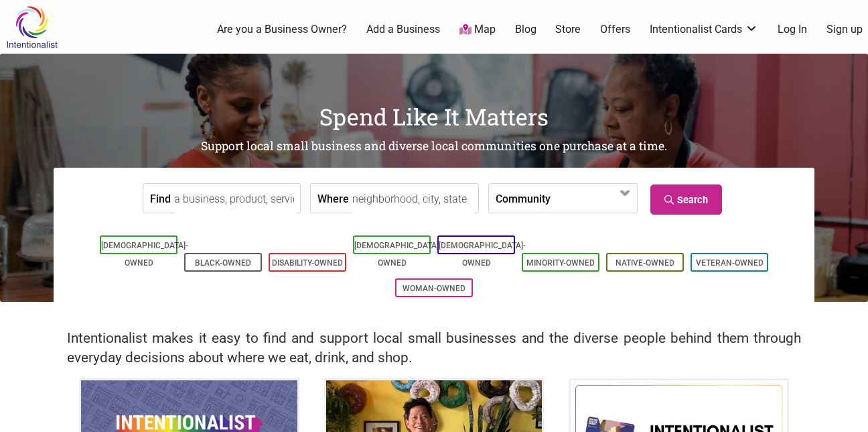  I want to click on label: Where, so click(333, 197).